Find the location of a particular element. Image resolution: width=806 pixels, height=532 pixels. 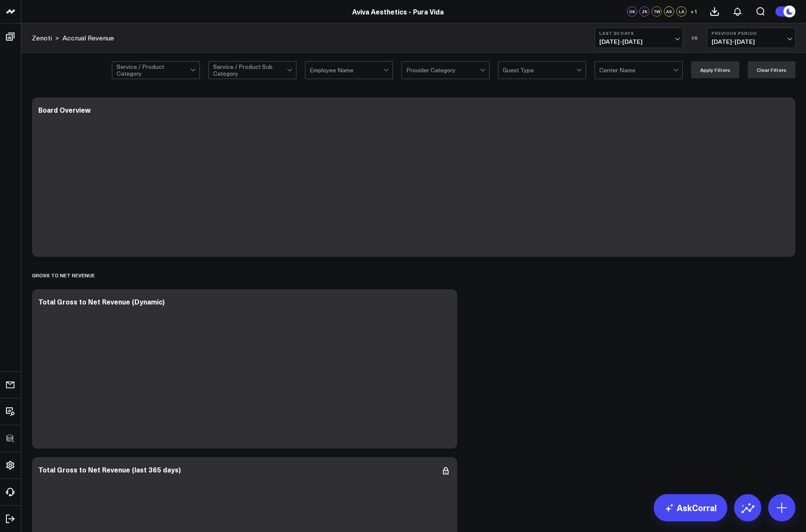

button: Apply Filters is located at coordinates (716, 70).